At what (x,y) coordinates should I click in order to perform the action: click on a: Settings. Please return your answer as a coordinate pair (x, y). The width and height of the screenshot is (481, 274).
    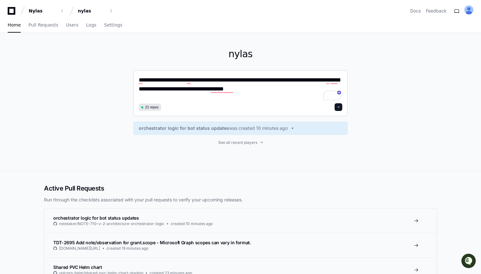
    Looking at the image, I should click on (113, 25).